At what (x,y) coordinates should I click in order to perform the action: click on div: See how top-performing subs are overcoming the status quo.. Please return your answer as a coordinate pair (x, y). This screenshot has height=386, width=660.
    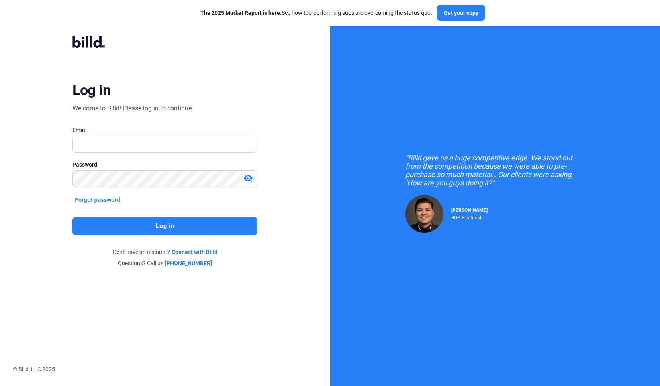
    Looking at the image, I should click on (316, 13).